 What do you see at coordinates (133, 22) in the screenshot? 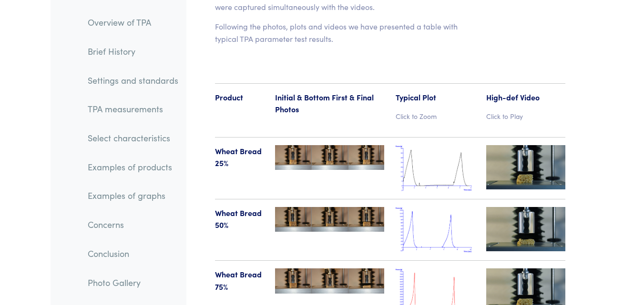
I see `a: Overview of TPA` at bounding box center [133, 22].